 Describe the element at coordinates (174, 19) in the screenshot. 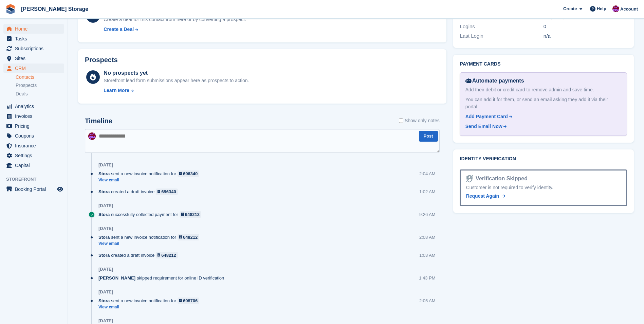

I see `div: Create a deal for this contact from here or by converting a prospect.` at that location.